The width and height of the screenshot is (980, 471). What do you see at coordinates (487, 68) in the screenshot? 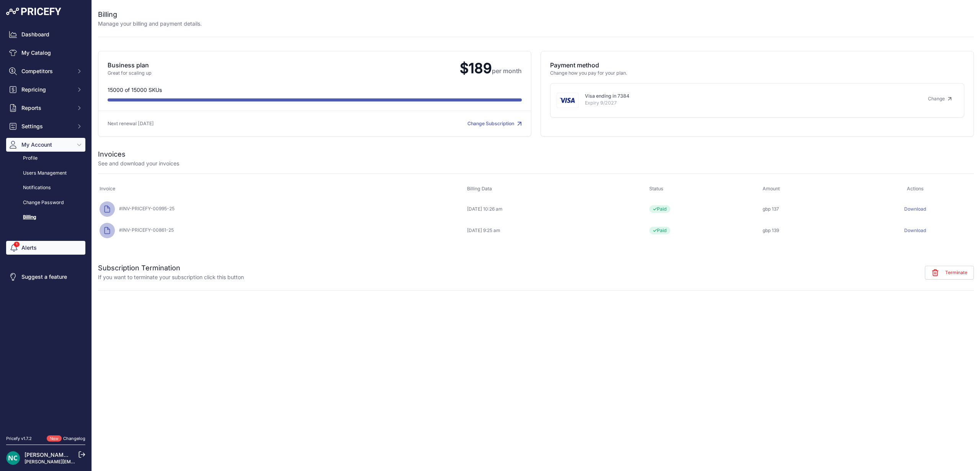
I see `span: $189` at bounding box center [487, 68].